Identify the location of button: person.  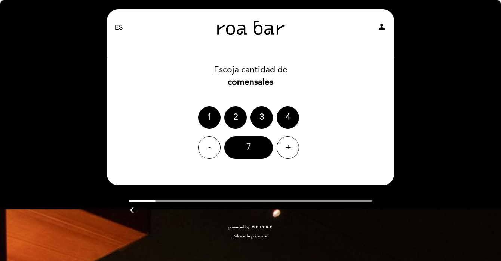
(382, 28).